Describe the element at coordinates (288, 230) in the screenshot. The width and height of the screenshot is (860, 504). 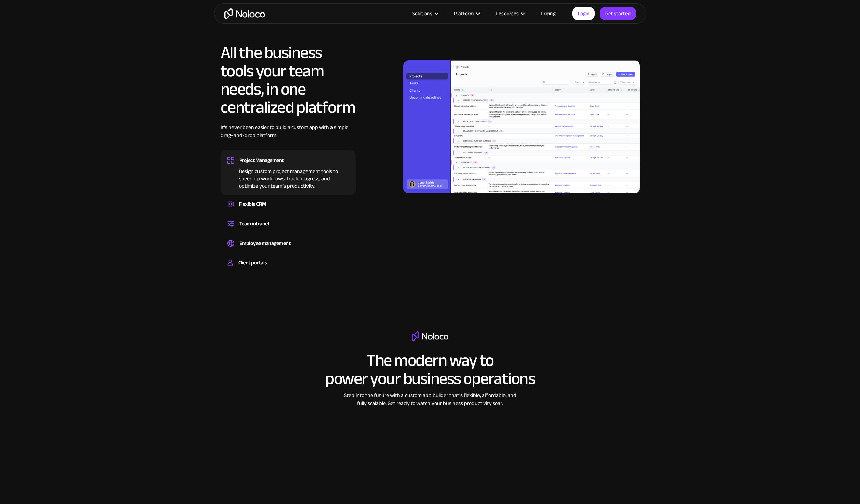
I see `div: Set up a central space for your team to collaborate, share information, and stay up to date on co...` at that location.